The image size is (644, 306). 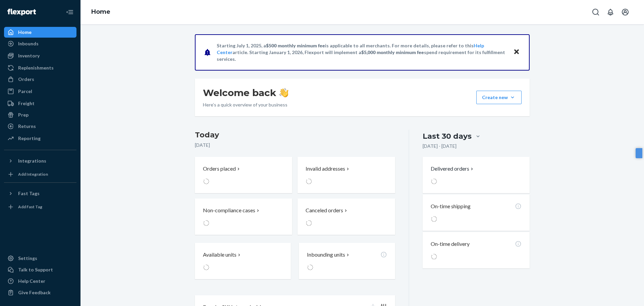 What do you see at coordinates (393, 52) in the screenshot?
I see `span: $5,000 monthly minimum fee` at bounding box center [393, 52].